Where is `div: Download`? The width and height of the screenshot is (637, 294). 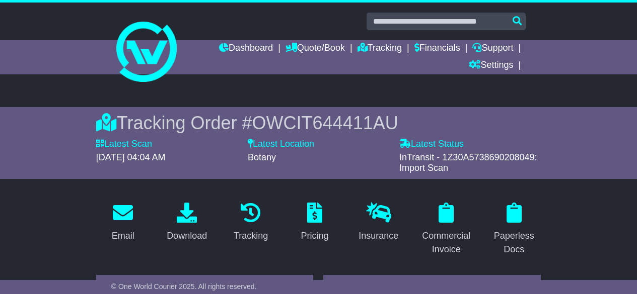
div: Download is located at coordinates (187, 236).